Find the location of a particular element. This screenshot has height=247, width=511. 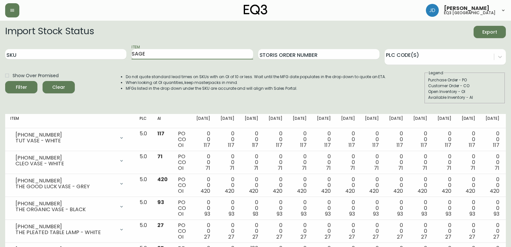

th: AI is located at coordinates (162, 121).